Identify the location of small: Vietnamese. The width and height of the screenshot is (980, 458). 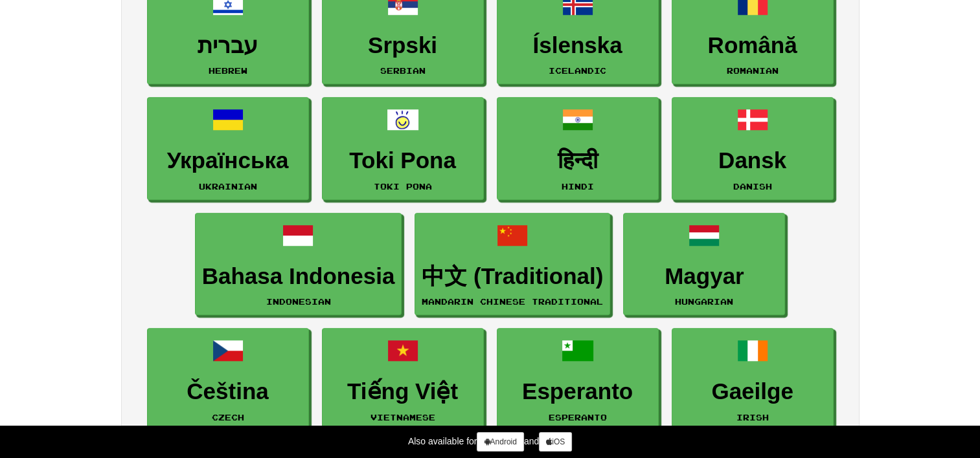
(403, 417).